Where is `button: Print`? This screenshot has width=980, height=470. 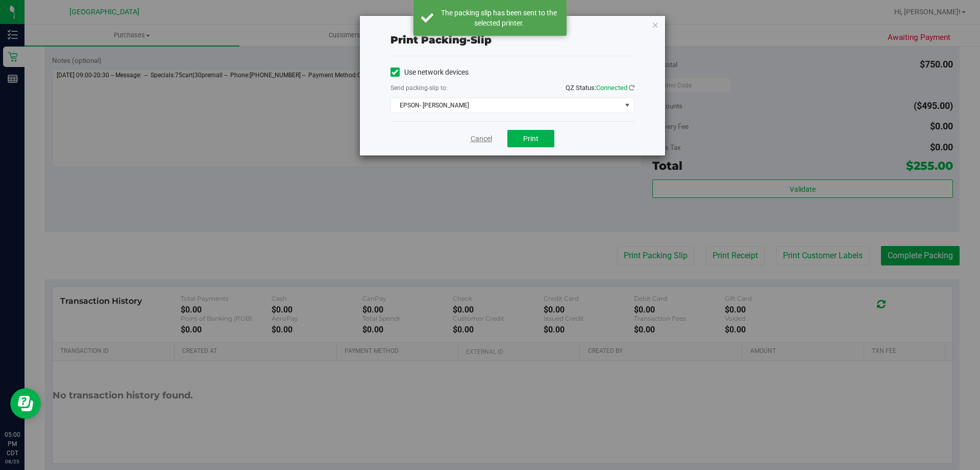 button: Print is located at coordinates (531, 139).